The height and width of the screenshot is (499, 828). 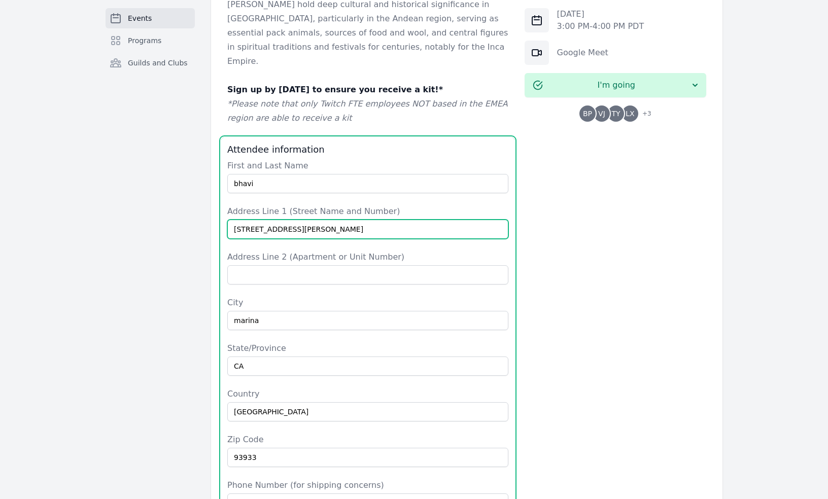 I want to click on label: Address Line 2 (Apartment or Unit Number), so click(x=368, y=257).